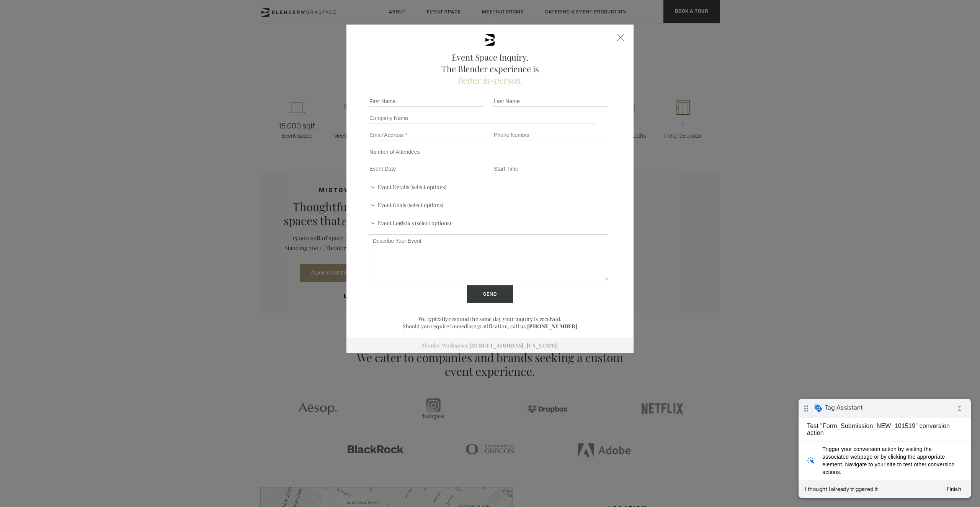  I want to click on i: web_traffic, so click(12, 61).